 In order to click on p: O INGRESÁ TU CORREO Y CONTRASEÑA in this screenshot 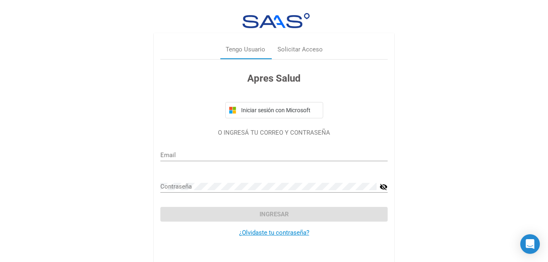, I will do `click(274, 133)`.